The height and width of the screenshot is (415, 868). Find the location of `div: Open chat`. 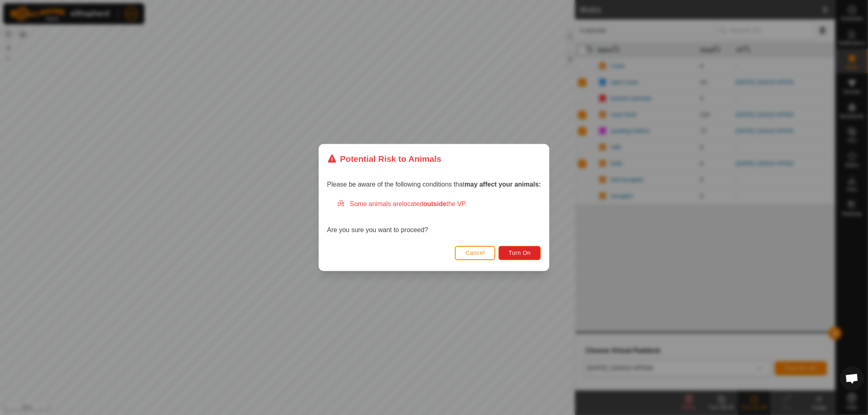

div: Open chat is located at coordinates (852, 379).